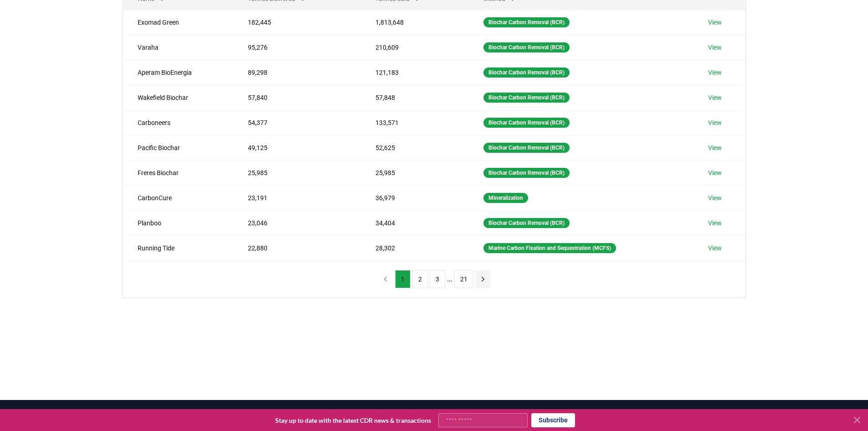  I want to click on button: 1, so click(403, 279).